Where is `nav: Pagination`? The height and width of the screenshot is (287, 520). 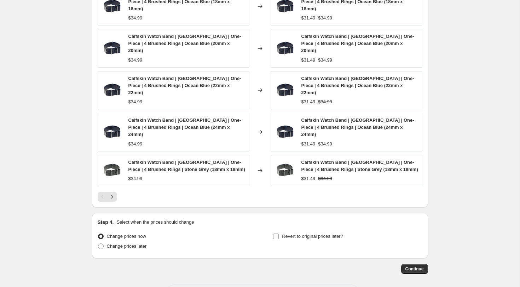
nav: Pagination is located at coordinates (107, 197).